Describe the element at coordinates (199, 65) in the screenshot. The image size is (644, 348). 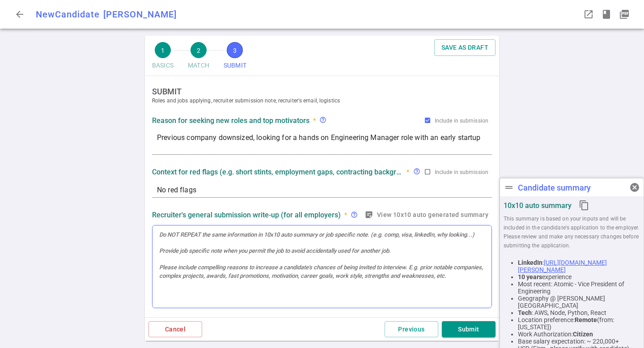
I see `span: MATCH` at that location.